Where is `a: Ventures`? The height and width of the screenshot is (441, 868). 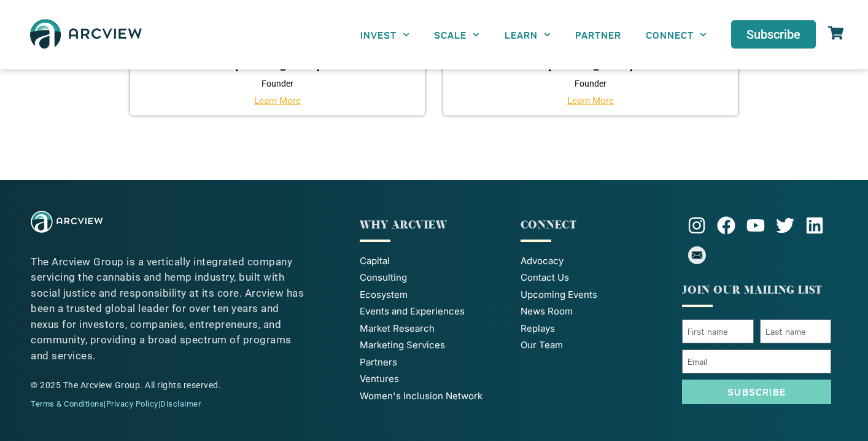
a: Ventures is located at coordinates (434, 379).